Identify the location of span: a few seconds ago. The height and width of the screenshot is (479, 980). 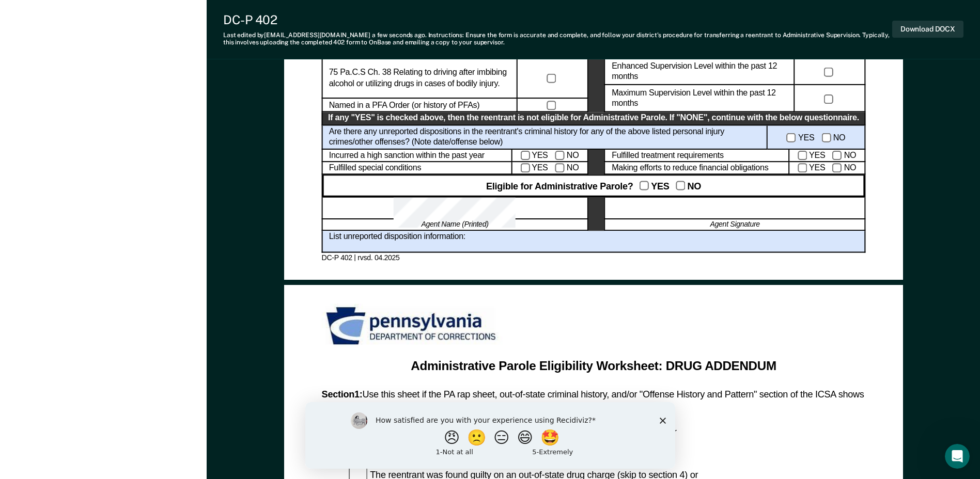
(399, 35).